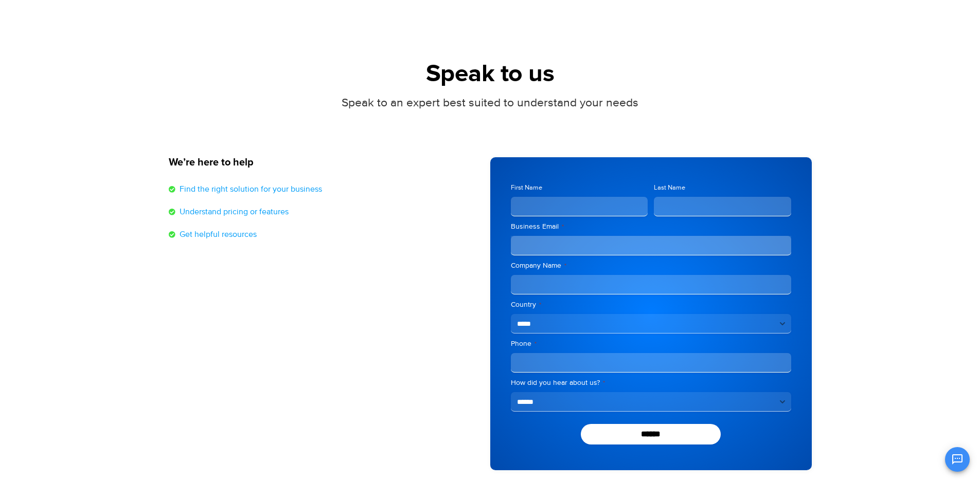 The width and height of the screenshot is (980, 482). What do you see at coordinates (579, 188) in the screenshot?
I see `label: First Name` at bounding box center [579, 188].